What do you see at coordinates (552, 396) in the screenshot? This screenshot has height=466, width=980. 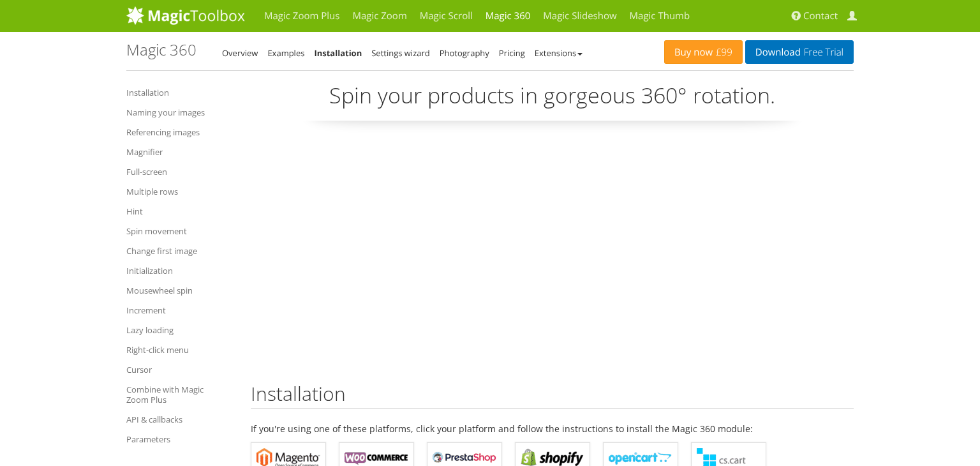 I see `h2: Installation` at bounding box center [552, 396].